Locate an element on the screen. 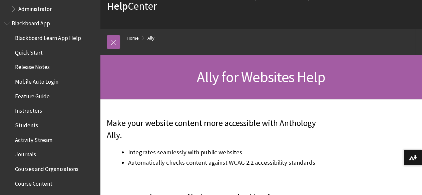 The height and width of the screenshot is (195, 422). span: Blackboard Learn App Help is located at coordinates (48, 37).